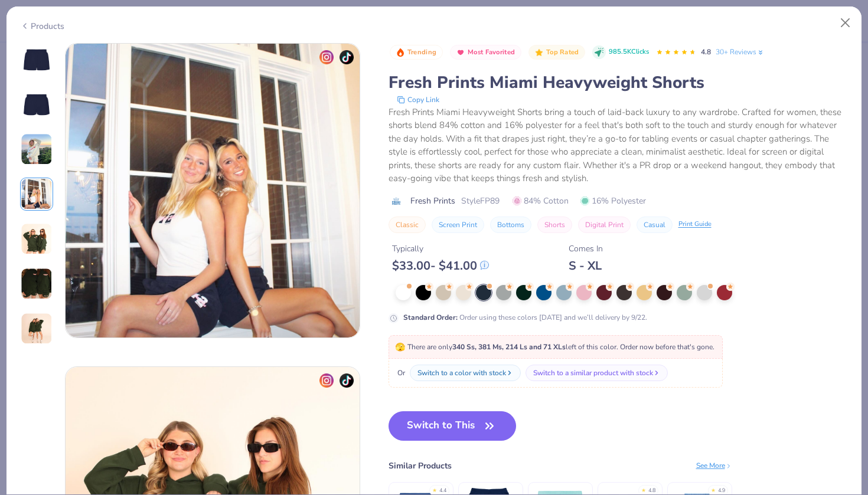 Image resolution: width=868 pixels, height=495 pixels. I want to click on span: 985.5K Clicks, so click(629, 52).